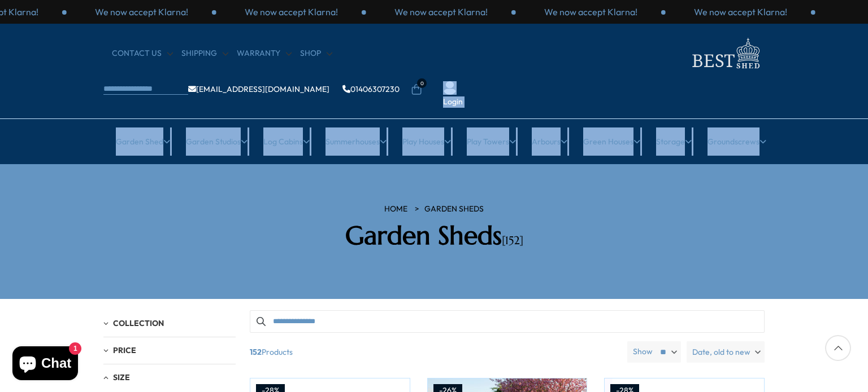  What do you see at coordinates (725, 53) in the screenshot?
I see `img: logo` at bounding box center [725, 53].